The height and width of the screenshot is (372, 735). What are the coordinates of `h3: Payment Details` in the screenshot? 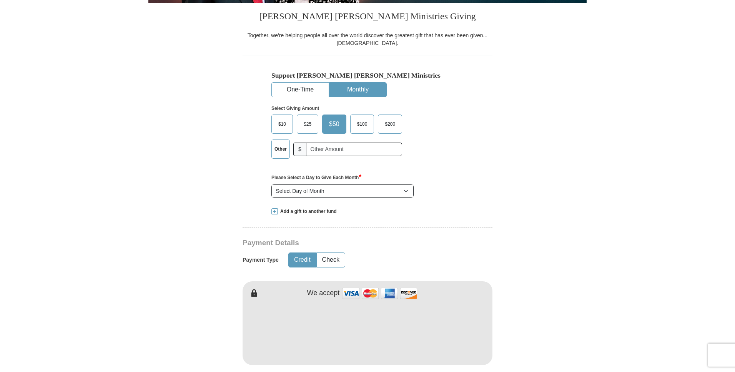 It's located at (341, 243).